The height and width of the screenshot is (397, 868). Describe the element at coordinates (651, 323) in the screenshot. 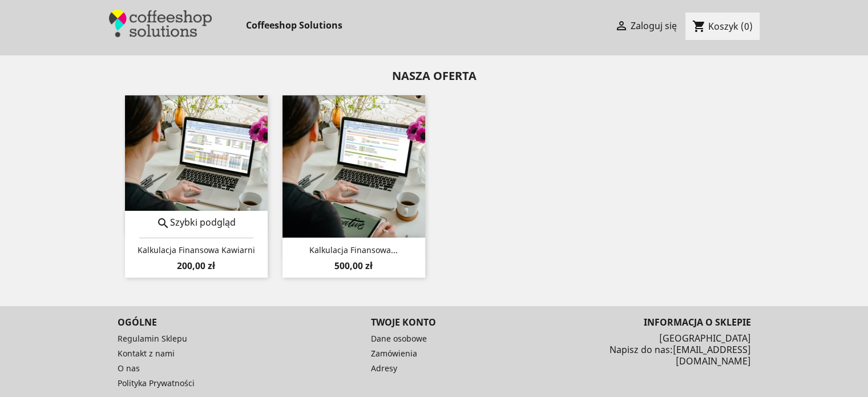

I see `p: Informacja o sklepie` at that location.